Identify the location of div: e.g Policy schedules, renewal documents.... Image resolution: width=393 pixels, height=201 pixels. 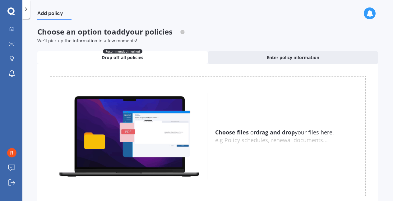
(290, 140).